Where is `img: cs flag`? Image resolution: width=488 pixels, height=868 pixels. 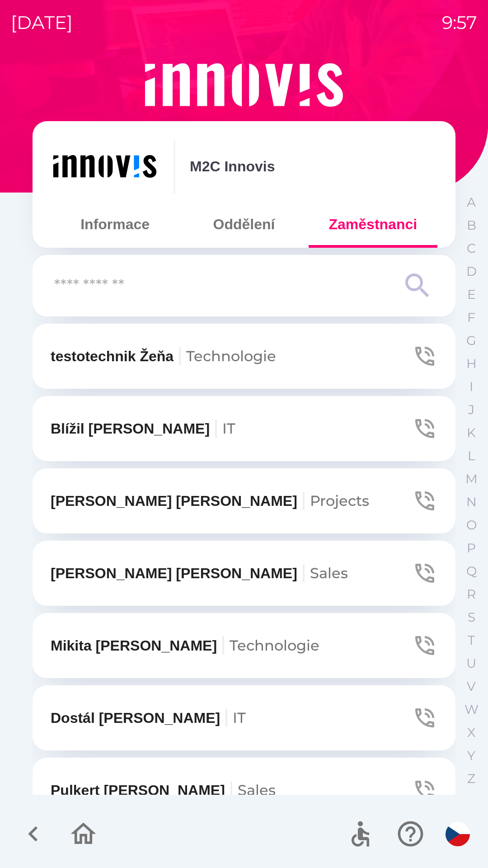
img: cs flag is located at coordinates (458, 834).